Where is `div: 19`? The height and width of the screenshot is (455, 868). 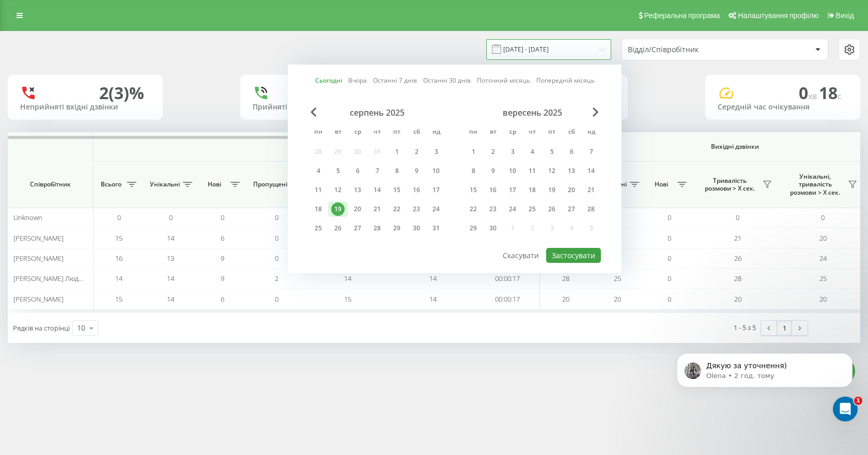 div: 19 is located at coordinates (552, 190).